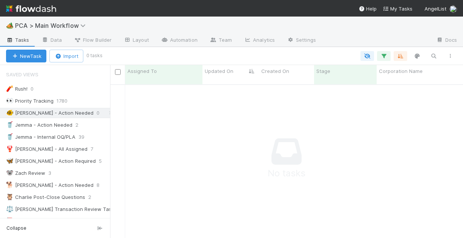  Describe the element at coordinates (104, 161) in the screenshot. I see `span: 5` at that location.